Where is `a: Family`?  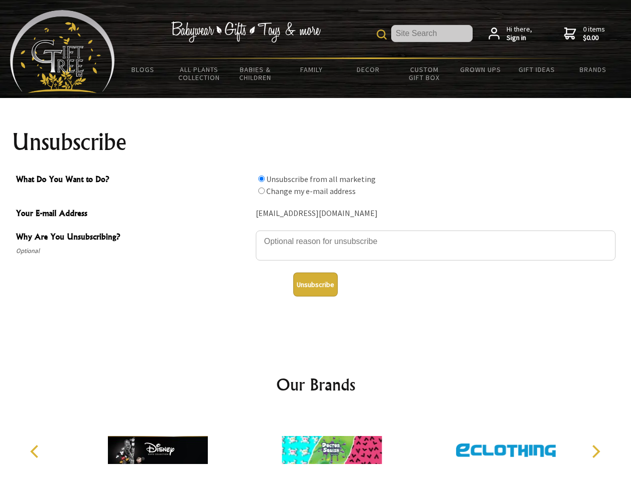 a: Family is located at coordinates (312, 69).